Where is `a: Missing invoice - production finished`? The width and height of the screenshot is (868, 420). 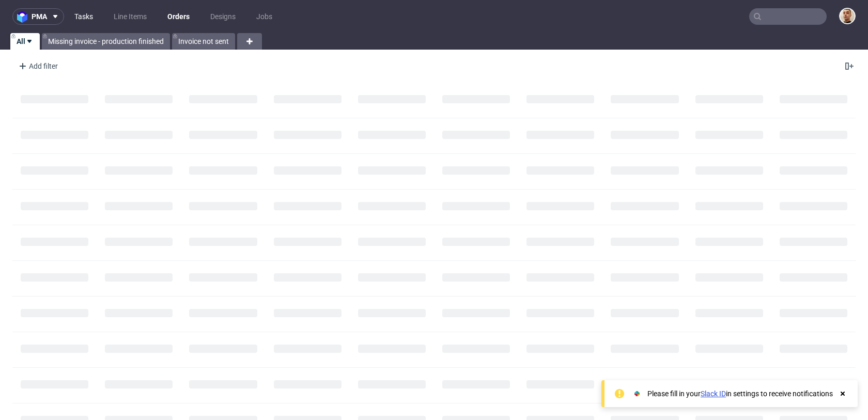
a: Missing invoice - production finished is located at coordinates (106, 41).